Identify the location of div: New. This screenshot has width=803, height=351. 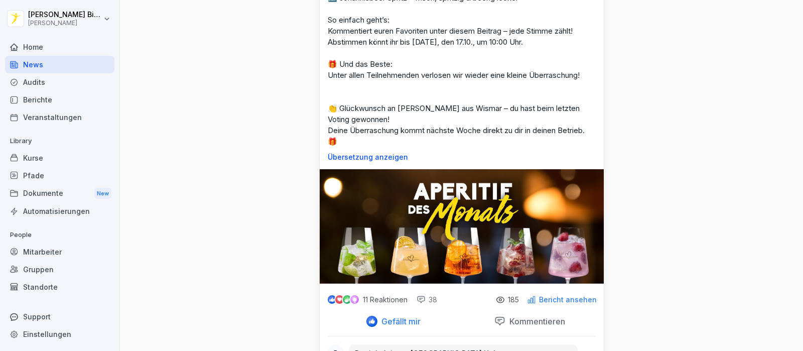
(103, 193).